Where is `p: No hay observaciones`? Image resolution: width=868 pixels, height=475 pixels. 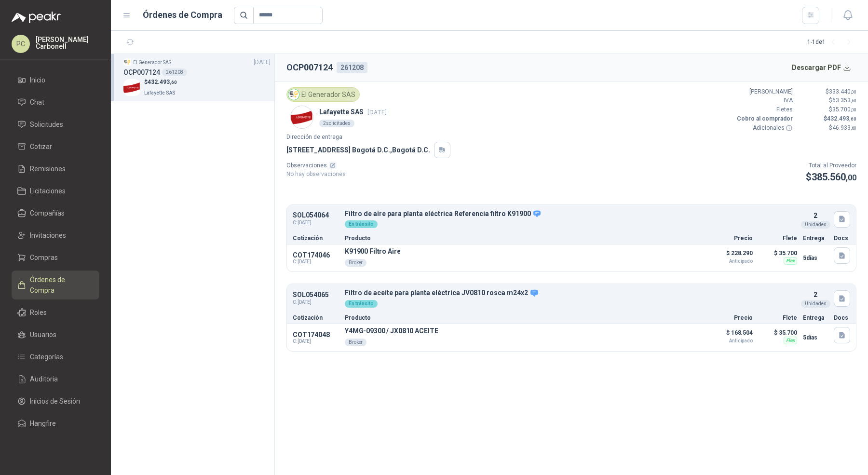
p: No hay observaciones is located at coordinates (316, 174).